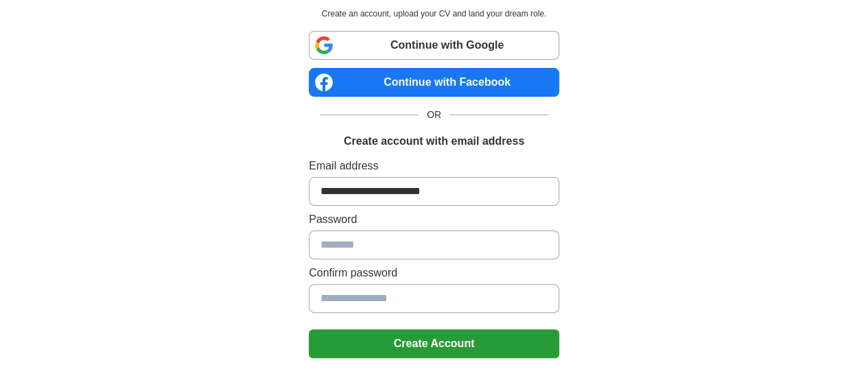 This screenshot has width=868, height=378. What do you see at coordinates (434, 343) in the screenshot?
I see `button: Create Account` at bounding box center [434, 343].